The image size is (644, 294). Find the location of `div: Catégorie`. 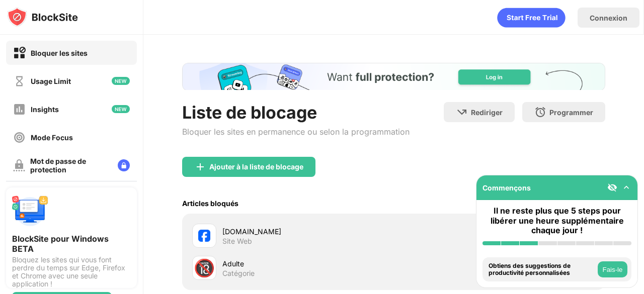

div: Catégorie is located at coordinates (238, 274).